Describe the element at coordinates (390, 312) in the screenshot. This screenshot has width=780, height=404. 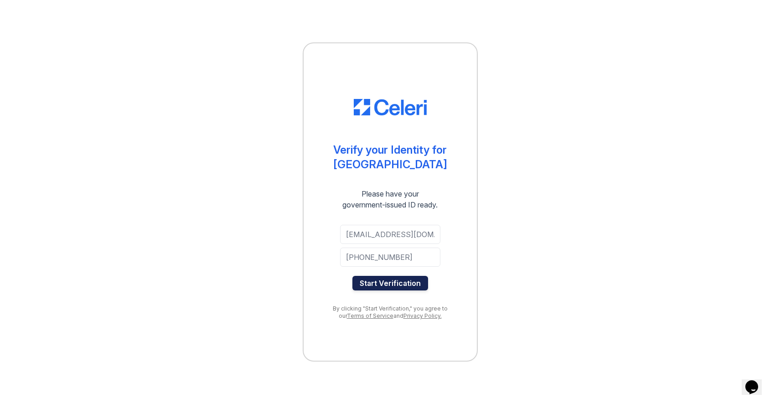
I see `div: By clicking "Start Verification," you agree to our and` at that location.